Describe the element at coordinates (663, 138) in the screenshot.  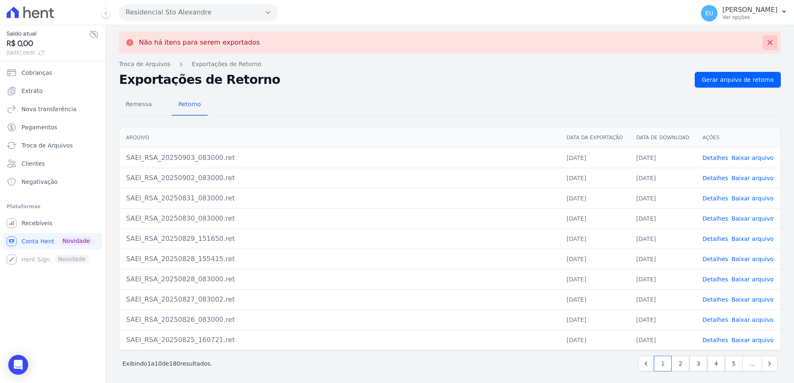
I see `th: Data de Download` at that location.